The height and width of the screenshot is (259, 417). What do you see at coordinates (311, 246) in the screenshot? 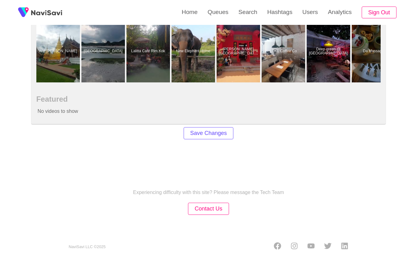
I see `a: Youtube` at bounding box center [311, 246].